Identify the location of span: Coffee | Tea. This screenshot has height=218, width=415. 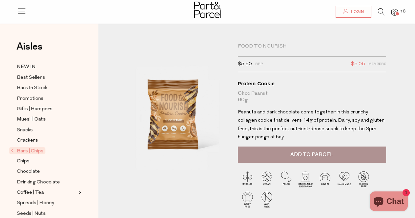
(30, 193).